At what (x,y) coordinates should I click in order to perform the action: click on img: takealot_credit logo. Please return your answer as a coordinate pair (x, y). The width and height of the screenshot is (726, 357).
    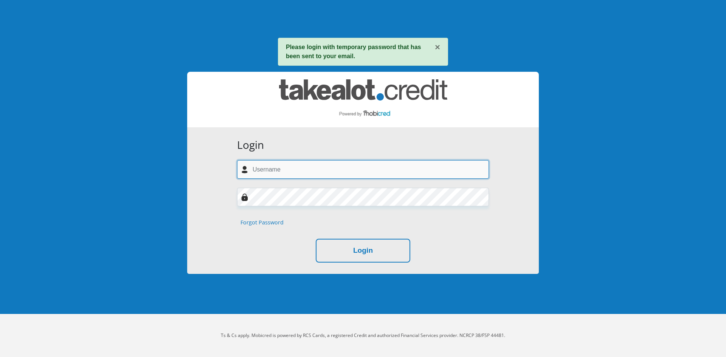
    Looking at the image, I should click on (363, 99).